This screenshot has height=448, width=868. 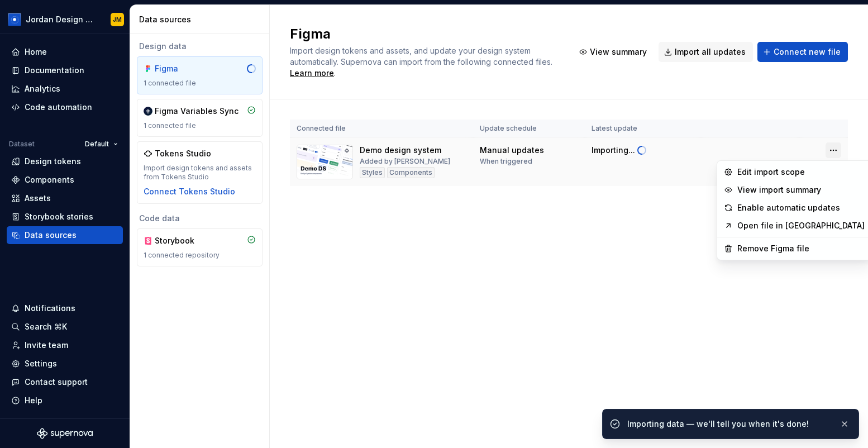 I want to click on div: Remove Figma file, so click(x=801, y=248).